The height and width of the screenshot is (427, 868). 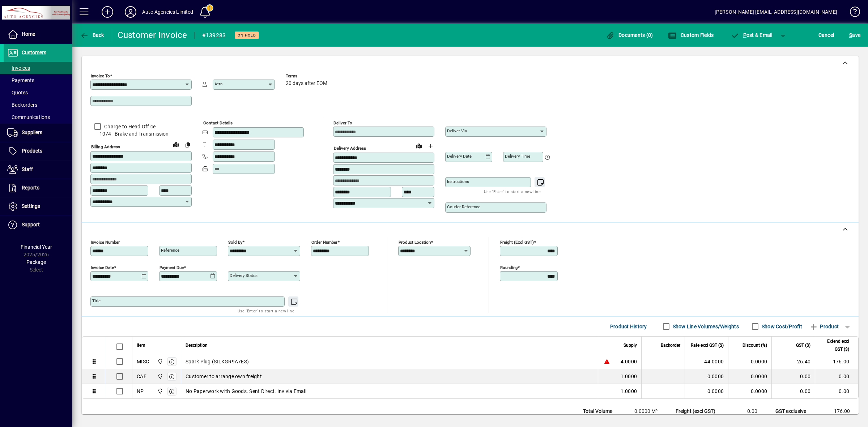 What do you see at coordinates (691, 35) in the screenshot?
I see `button: Custom Fields` at bounding box center [691, 35].